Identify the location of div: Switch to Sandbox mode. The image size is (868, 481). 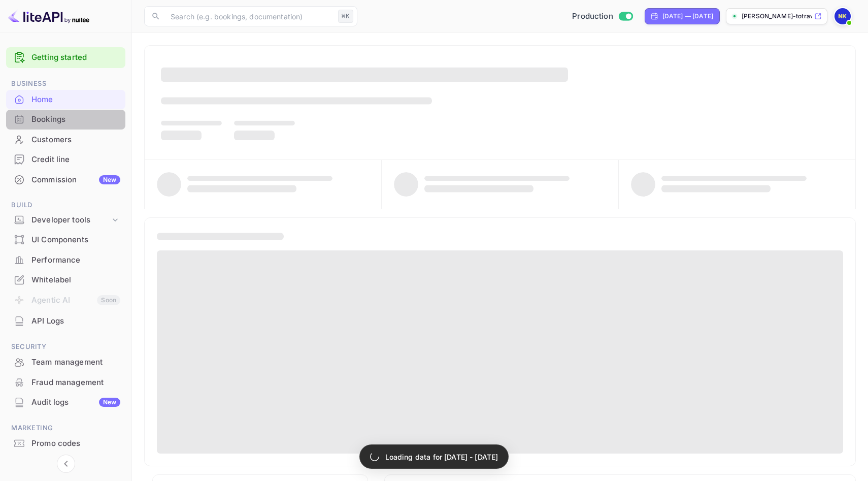
(602, 16).